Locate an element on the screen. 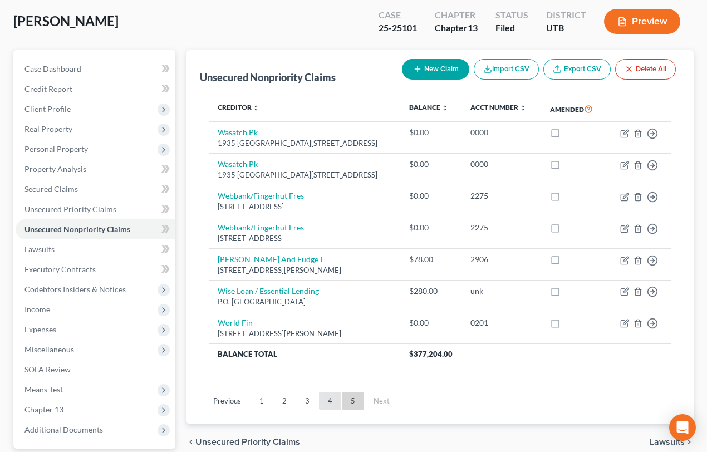  span: $377,204.00 is located at coordinates (431, 354).